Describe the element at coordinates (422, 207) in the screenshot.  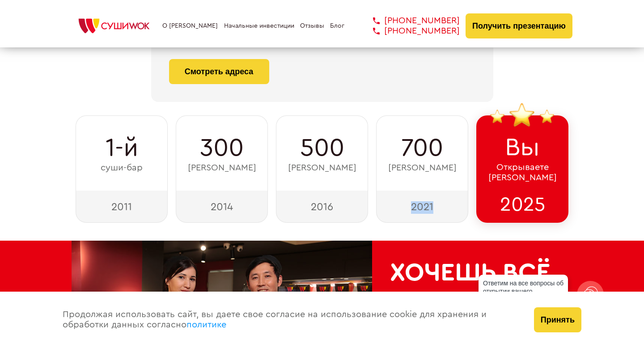
I see `div: 2021` at that location.